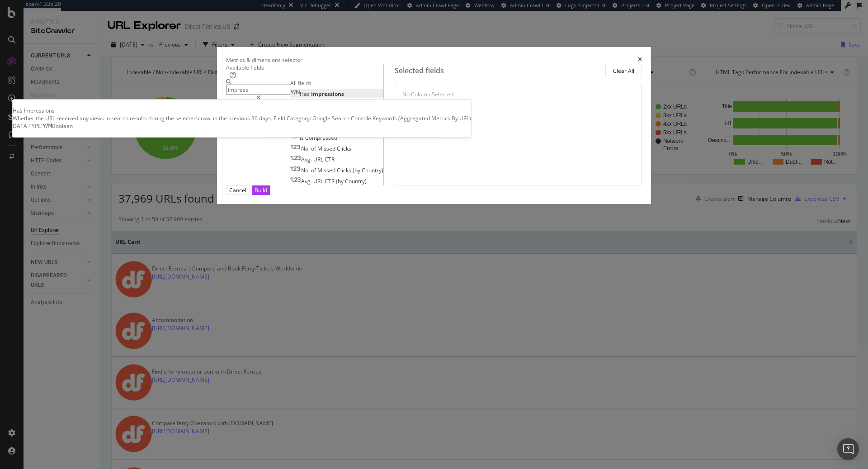 This screenshot has height=469, width=868. What do you see at coordinates (624, 71) in the screenshot?
I see `div: Clear All` at bounding box center [624, 71].